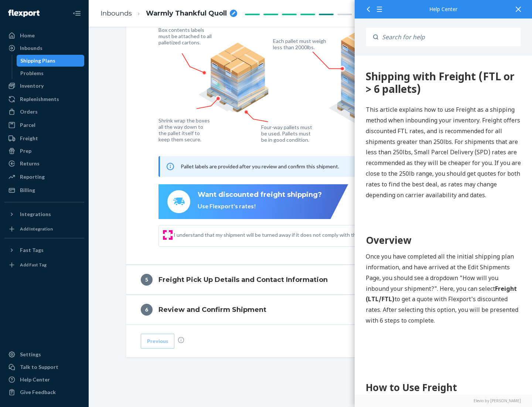 The width and height of the screenshot is (532, 407). Describe the element at coordinates (39, 367) in the screenshot. I see `div: Talk to Support` at that location.